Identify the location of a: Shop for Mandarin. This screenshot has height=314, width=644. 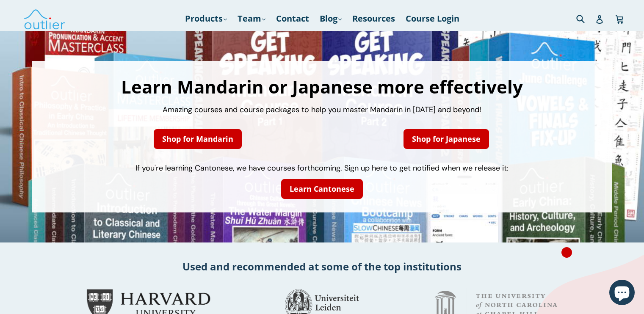
(198, 139).